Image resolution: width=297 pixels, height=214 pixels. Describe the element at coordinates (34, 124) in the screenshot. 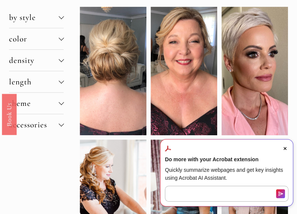

I see `span: accessories` at that location.